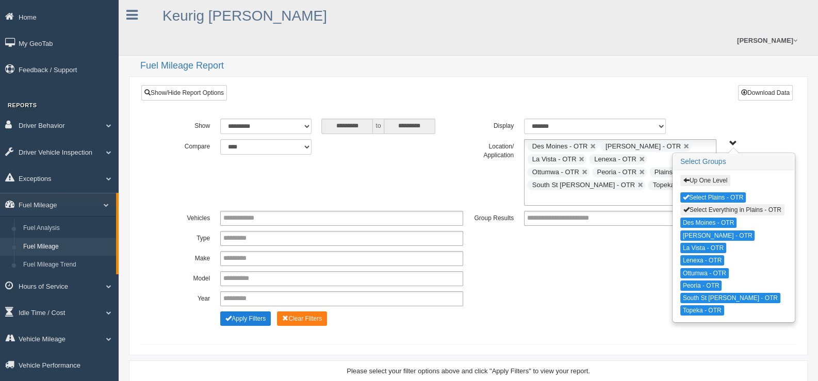 Image resolution: width=818 pixels, height=381 pixels. What do you see at coordinates (494, 125) in the screenshot?
I see `label: Display` at bounding box center [494, 125].